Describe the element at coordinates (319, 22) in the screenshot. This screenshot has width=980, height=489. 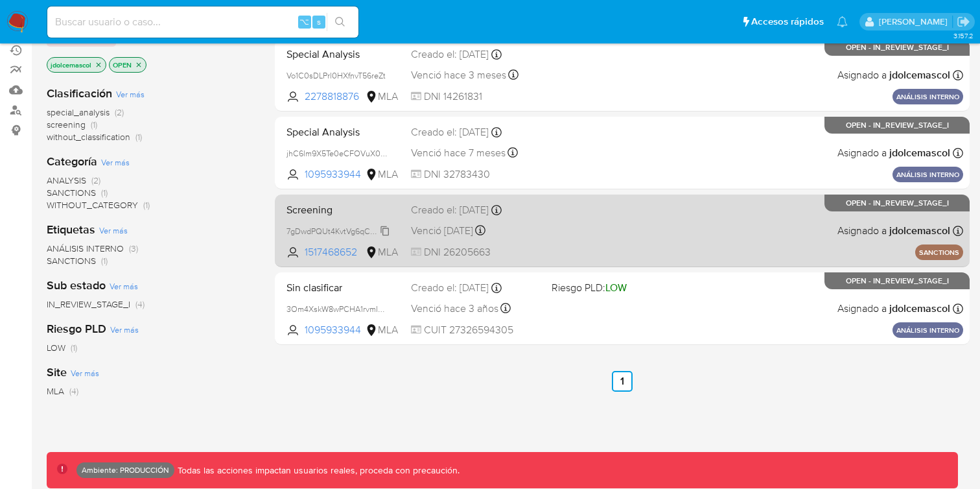
I see `span: s` at that location.